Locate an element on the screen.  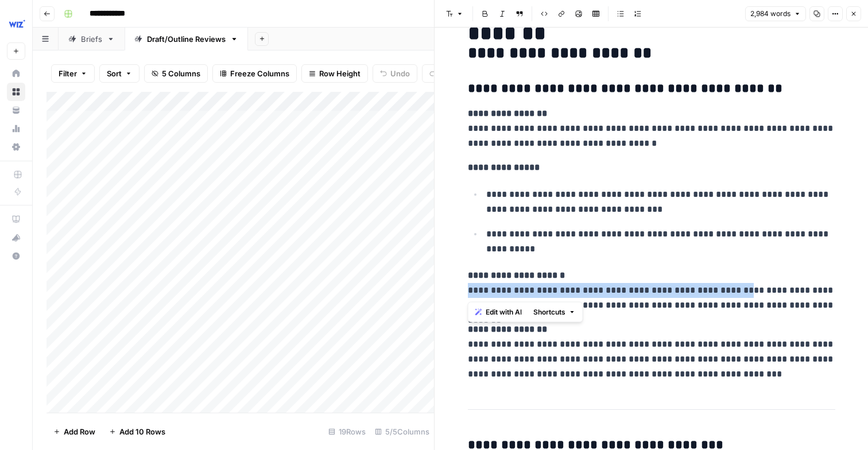
button: Filter is located at coordinates (73, 73).